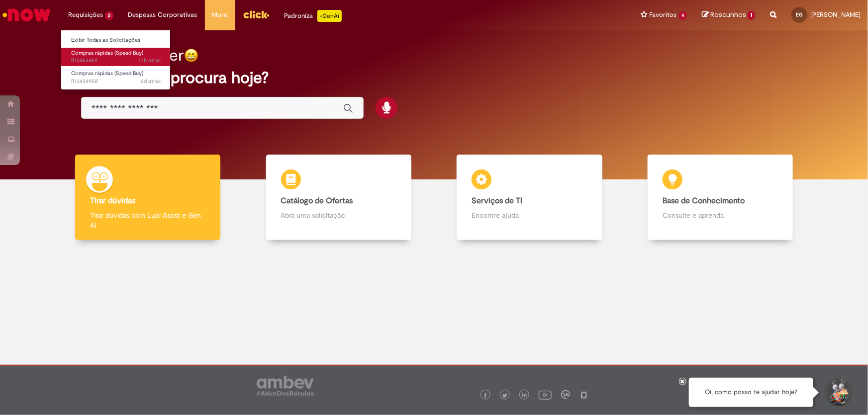  Describe the element at coordinates (728, 15) in the screenshot. I see `a: Rascunhos` at that location.